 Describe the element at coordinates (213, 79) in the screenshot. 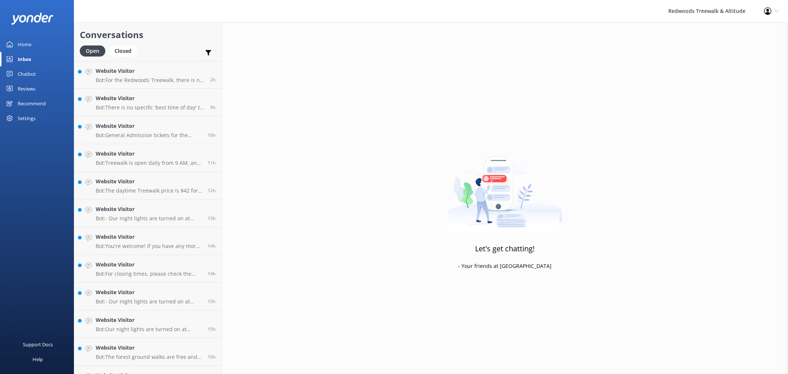

I see `span: Oct 11 2025 08:02am (UTC +13:00) Pacific/Auckland` at that location.